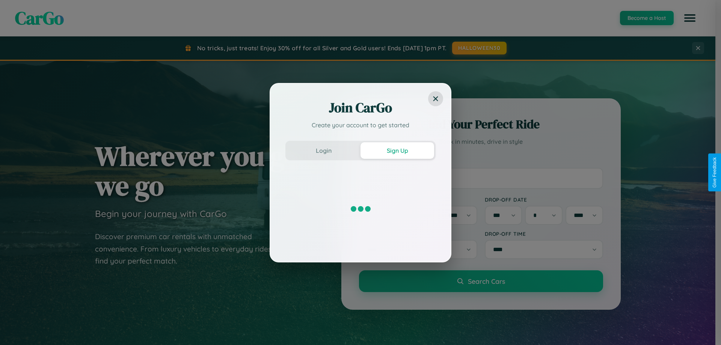 Image resolution: width=721 pixels, height=345 pixels. I want to click on button: Sign Up, so click(397, 150).